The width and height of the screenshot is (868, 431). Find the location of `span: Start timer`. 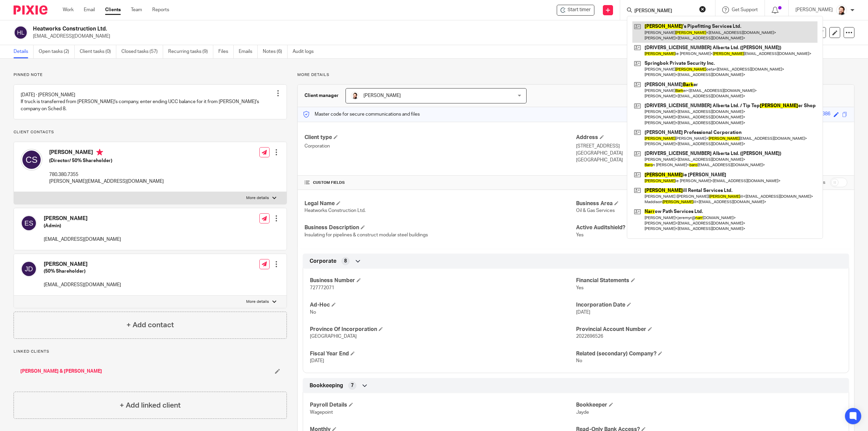

span: Start timer is located at coordinates (580, 10).